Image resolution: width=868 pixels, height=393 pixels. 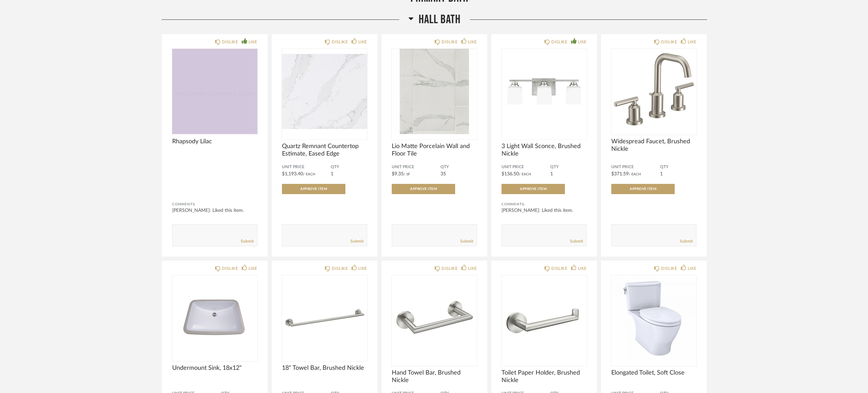 I want to click on span: Elongated Toilet, Soft Close, so click(x=653, y=373).